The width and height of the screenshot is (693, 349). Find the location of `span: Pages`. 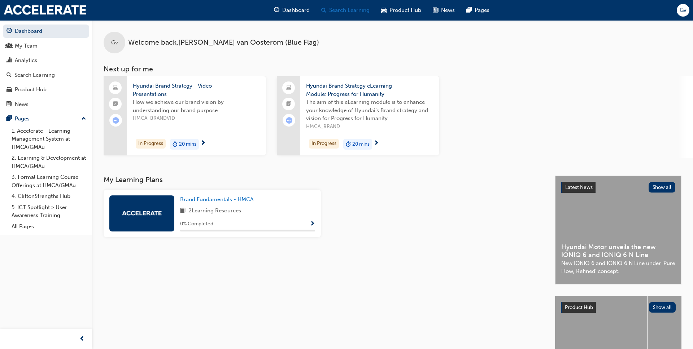

span: Pages is located at coordinates (482, 10).